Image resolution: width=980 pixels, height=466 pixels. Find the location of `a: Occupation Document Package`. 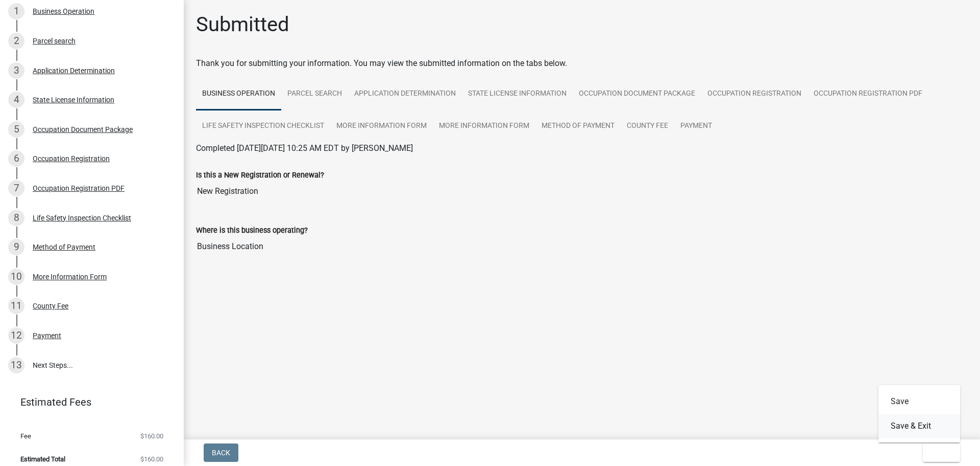

a: Occupation Document Package is located at coordinates (638, 94).